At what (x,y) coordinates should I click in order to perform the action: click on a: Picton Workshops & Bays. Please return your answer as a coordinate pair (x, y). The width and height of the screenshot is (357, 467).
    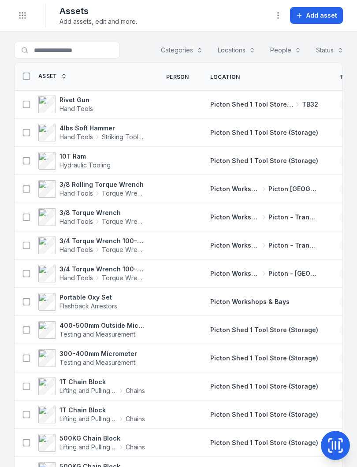
    Looking at the image, I should click on (250, 302).